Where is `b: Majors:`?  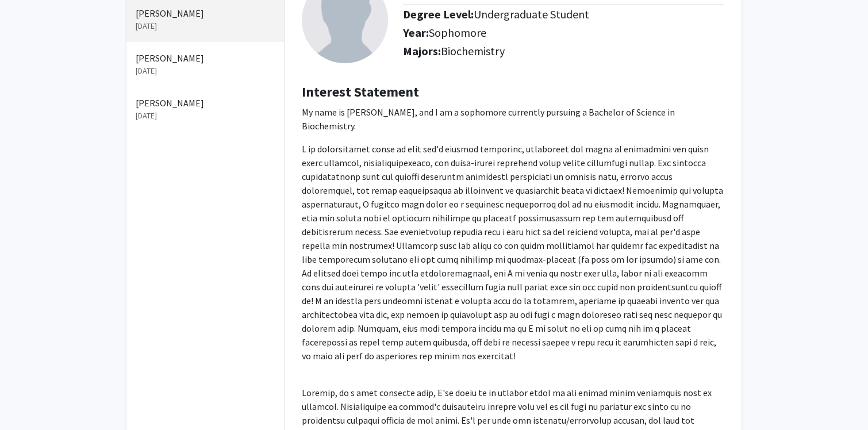 b: Majors: is located at coordinates (422, 50).